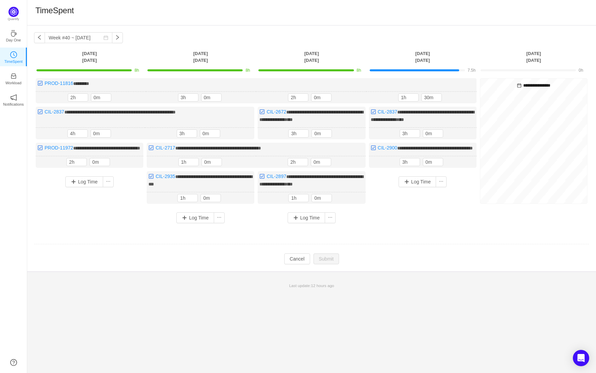 The height and width of the screenshot is (373, 596). I want to click on a: icon: question-circle, so click(14, 363).